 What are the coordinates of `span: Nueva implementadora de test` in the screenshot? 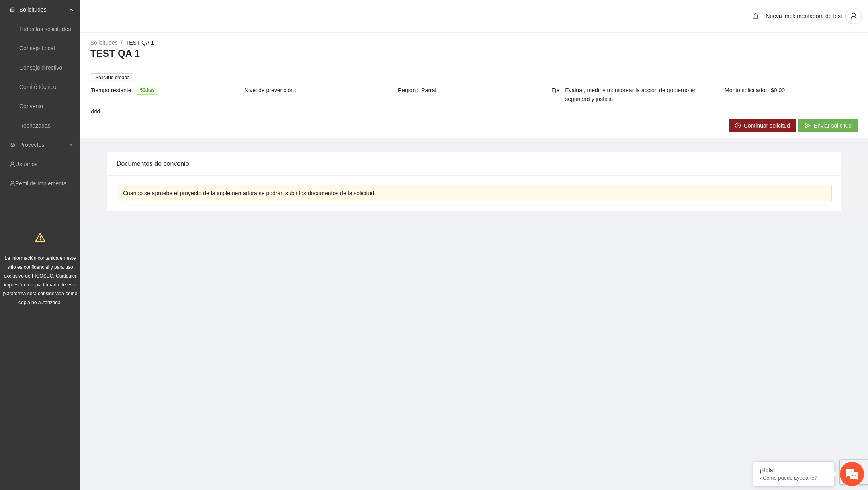 It's located at (804, 16).